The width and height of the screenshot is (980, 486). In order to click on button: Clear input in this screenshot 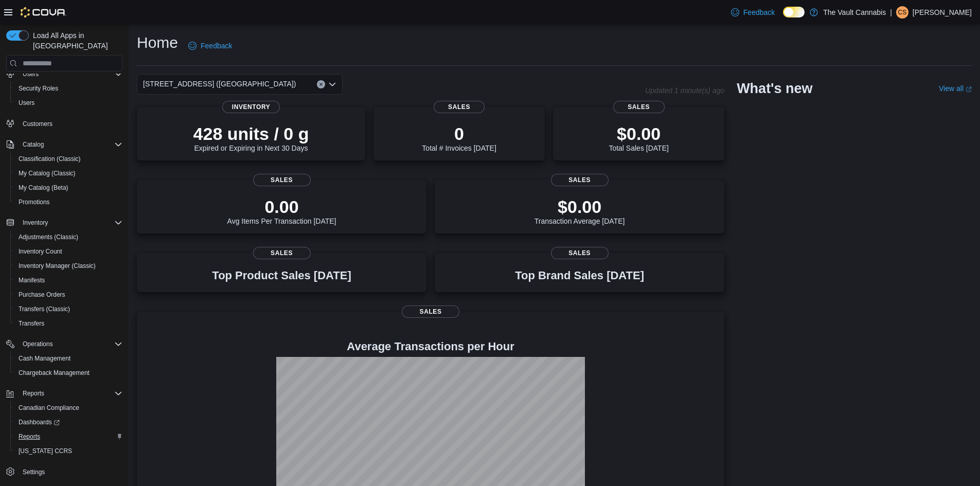, I will do `click(321, 84)`.